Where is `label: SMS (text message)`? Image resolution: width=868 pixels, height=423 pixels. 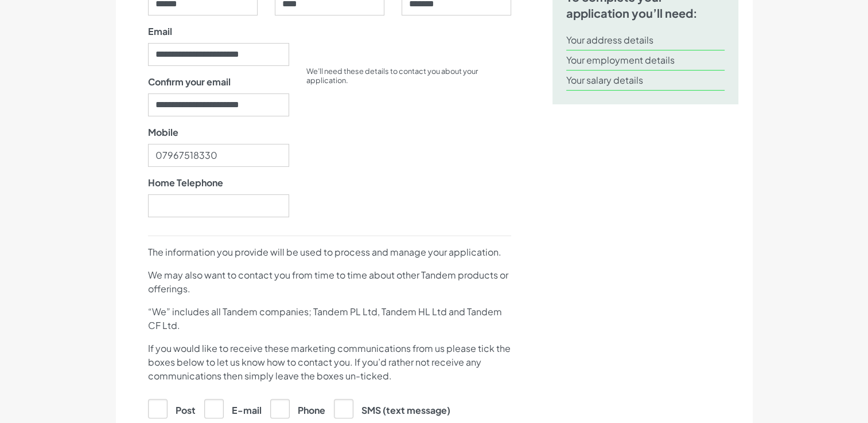 label: SMS (text message) is located at coordinates (392, 408).